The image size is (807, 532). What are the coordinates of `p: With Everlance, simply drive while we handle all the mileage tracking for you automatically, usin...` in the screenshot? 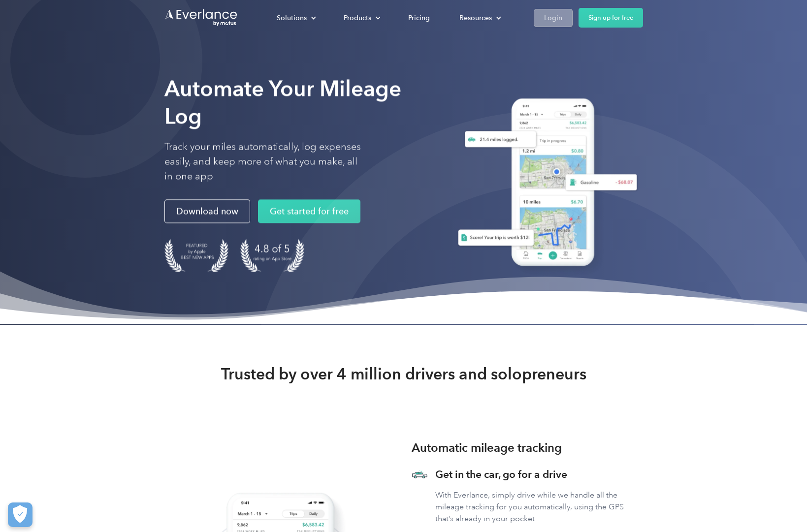 It's located at (539, 507).